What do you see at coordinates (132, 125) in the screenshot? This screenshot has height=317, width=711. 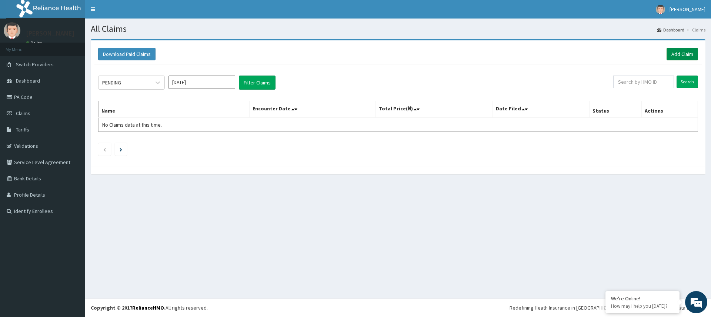 I see `span: No Claims data at this time.` at bounding box center [132, 125].